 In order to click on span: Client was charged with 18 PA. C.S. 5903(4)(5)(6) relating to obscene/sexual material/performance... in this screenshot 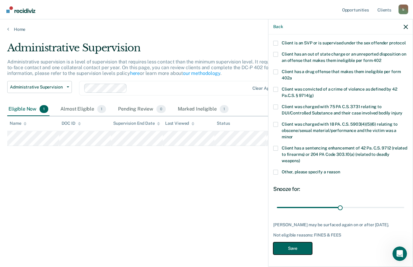, I will do `click(339, 130)`.